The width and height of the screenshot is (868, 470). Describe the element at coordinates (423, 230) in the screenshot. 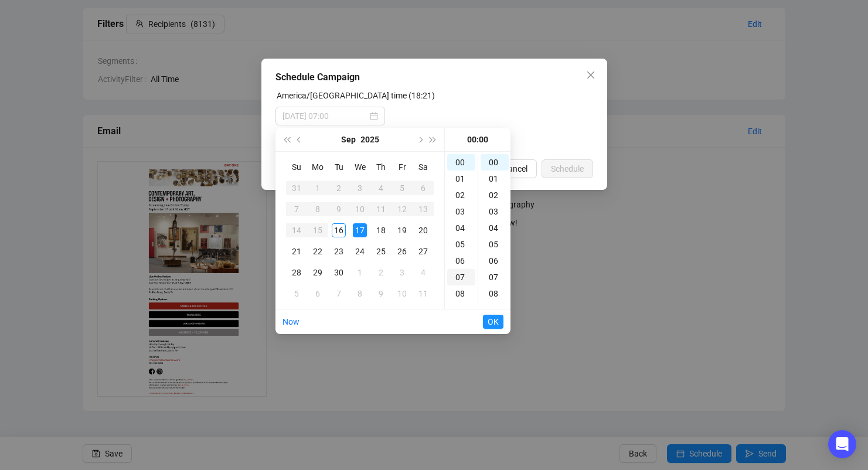

I see `div: 20` at that location.